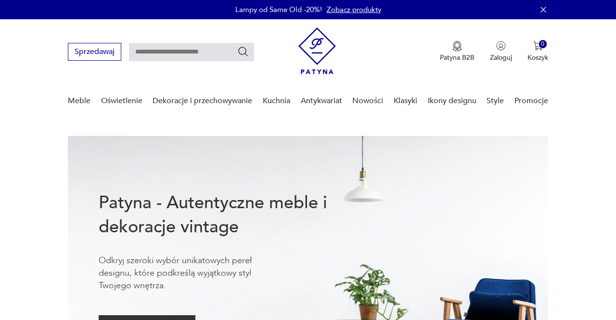  I want to click on a: Sprzedawaj, so click(94, 52).